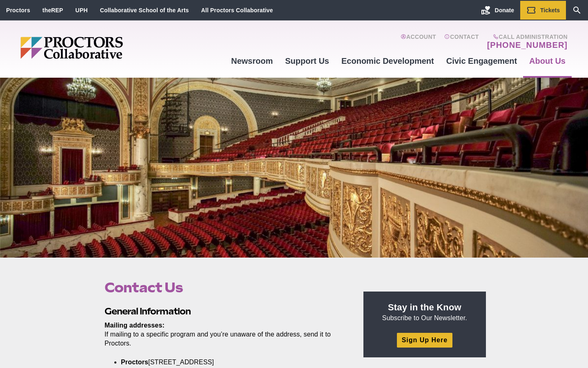 The width and height of the screenshot is (588, 368). I want to click on a: About Us, so click(547, 61).